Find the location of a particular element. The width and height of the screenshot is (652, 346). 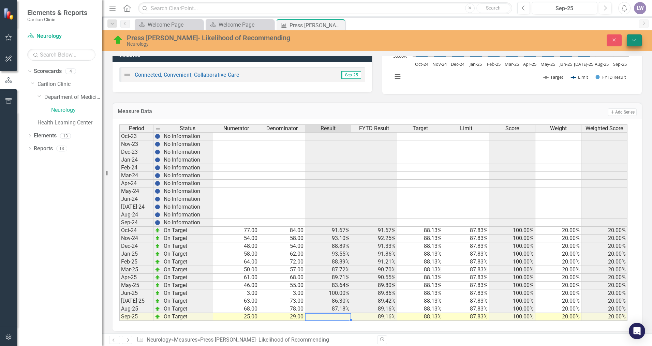

input: Search ClearPoint... is located at coordinates (325, 8).